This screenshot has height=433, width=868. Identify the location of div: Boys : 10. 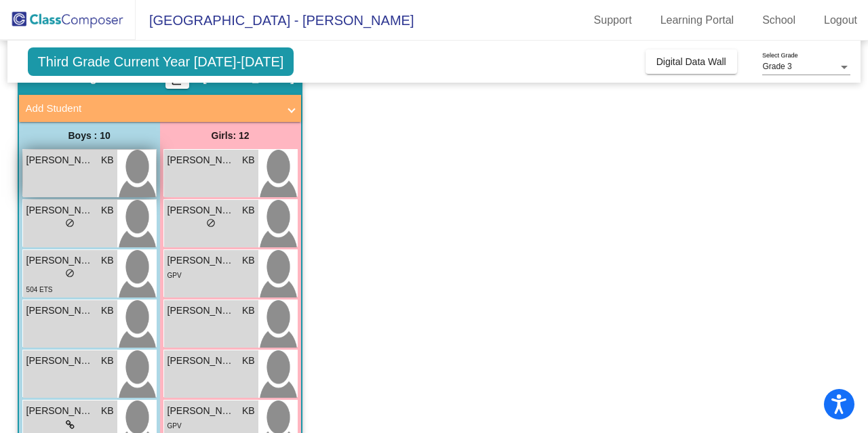
(90, 135).